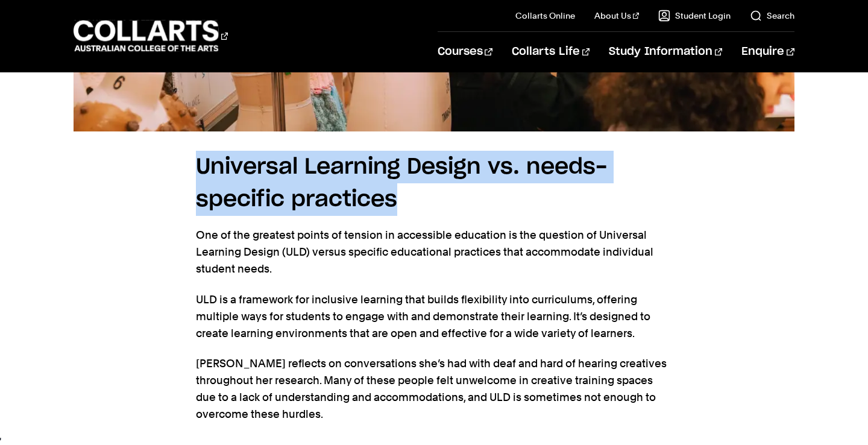 The height and width of the screenshot is (445, 868). What do you see at coordinates (617, 16) in the screenshot?
I see `a: About Us` at bounding box center [617, 16].